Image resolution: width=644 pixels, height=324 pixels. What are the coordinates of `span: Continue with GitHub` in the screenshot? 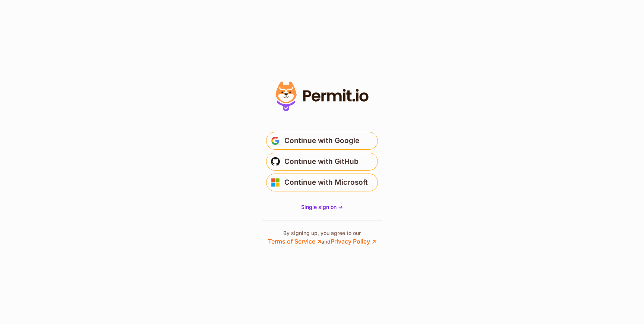 It's located at (321, 162).